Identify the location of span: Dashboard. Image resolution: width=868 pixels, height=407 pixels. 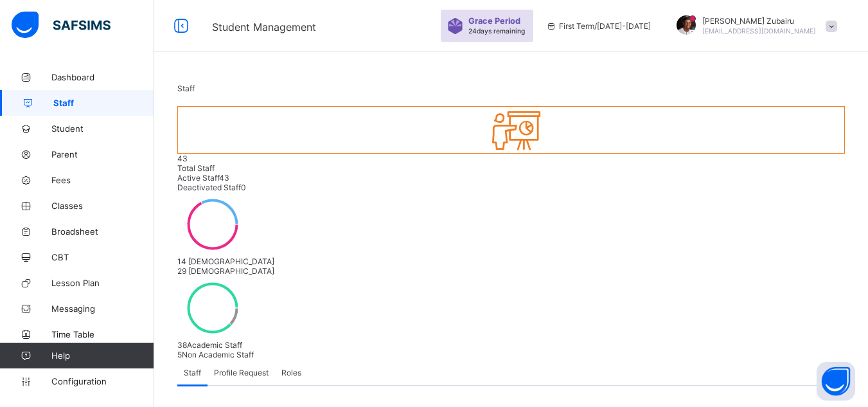
(103, 77).